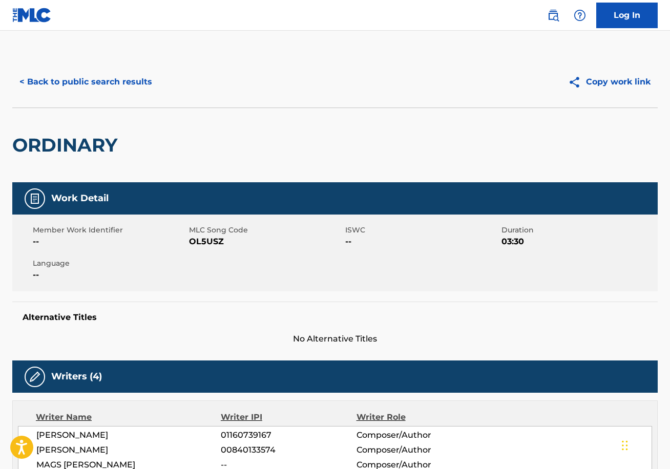 The image size is (670, 469). What do you see at coordinates (554, 15) in the screenshot?
I see `img: search` at bounding box center [554, 15].